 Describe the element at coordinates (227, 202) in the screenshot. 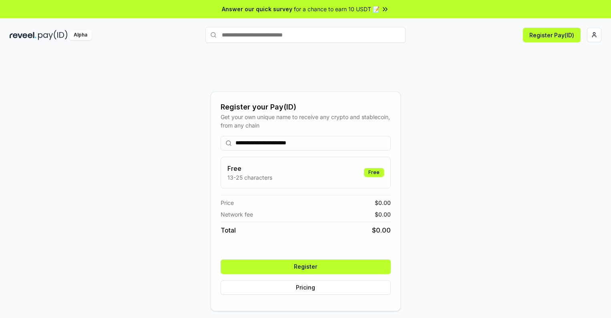

I see `span: Price` at that location.